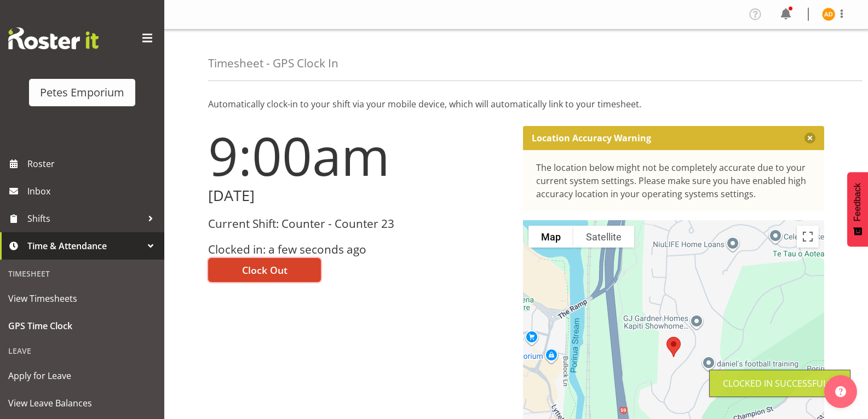 Image resolution: width=868 pixels, height=419 pixels. What do you see at coordinates (93, 163) in the screenshot?
I see `span: Roster` at bounding box center [93, 163].